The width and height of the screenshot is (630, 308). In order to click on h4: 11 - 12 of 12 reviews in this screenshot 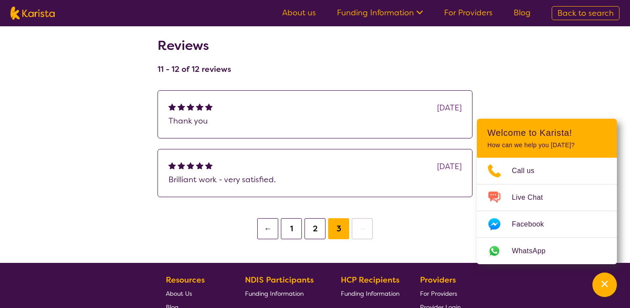, I will do `click(194, 69)`.